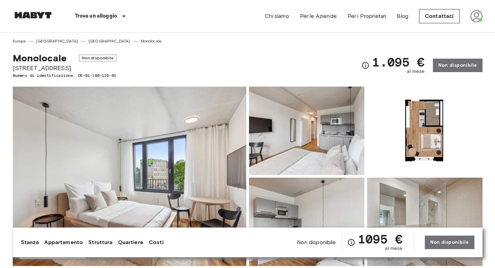 The image size is (495, 268). Describe the element at coordinates (64, 76) in the screenshot. I see `span: Numero di identificazione: DE-01-186-125-01` at that location.